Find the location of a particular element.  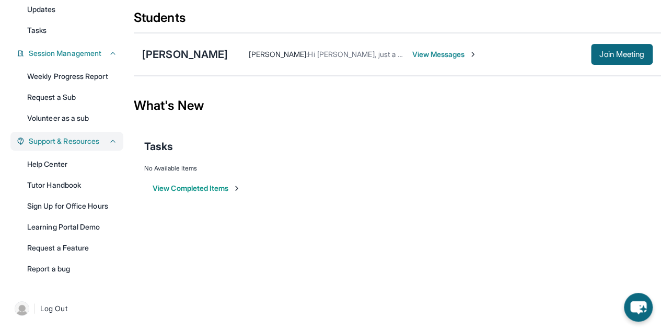

a: Volunteer as a sub is located at coordinates (72, 118).